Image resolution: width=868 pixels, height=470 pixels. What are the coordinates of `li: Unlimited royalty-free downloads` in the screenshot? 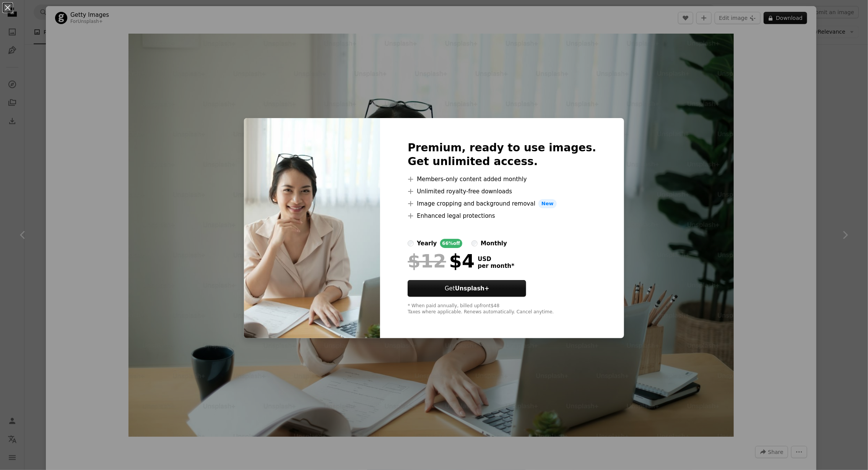 It's located at (502, 192).